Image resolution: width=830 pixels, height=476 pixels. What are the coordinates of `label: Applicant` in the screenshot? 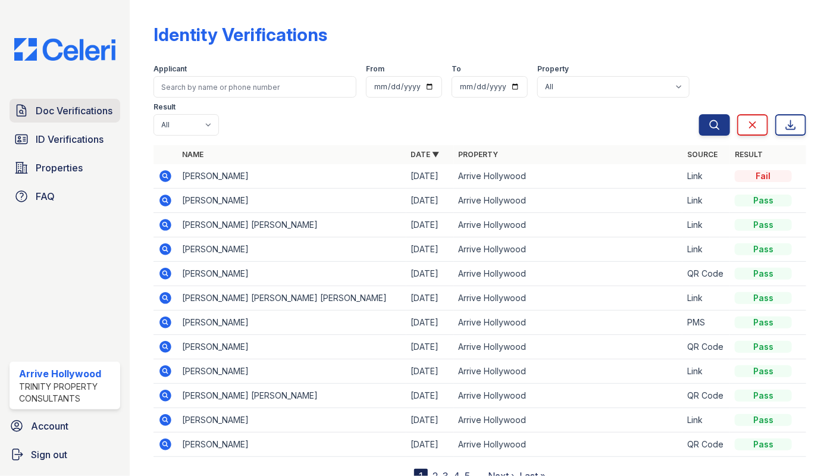 It's located at (170, 69).